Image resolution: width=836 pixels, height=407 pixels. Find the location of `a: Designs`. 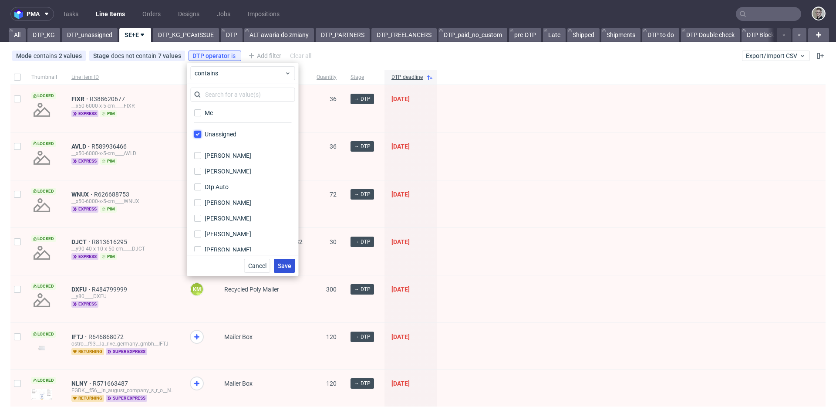

a: Designs is located at coordinates (189, 14).